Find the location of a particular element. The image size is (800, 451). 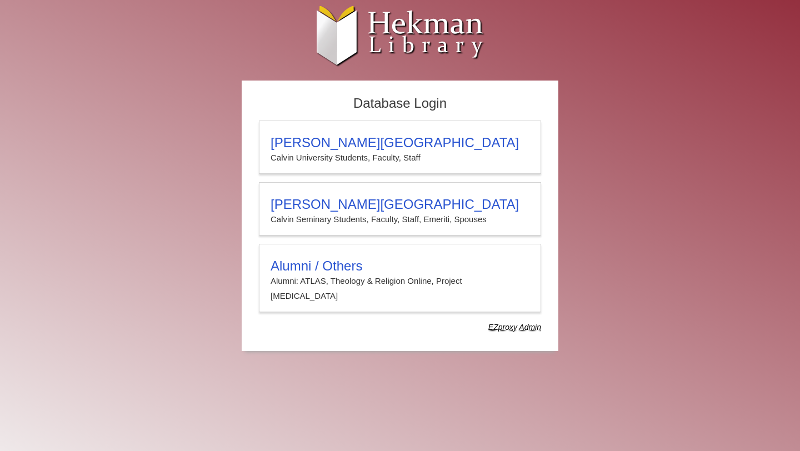

dfn: Use Alumni login is located at coordinates (514, 327).